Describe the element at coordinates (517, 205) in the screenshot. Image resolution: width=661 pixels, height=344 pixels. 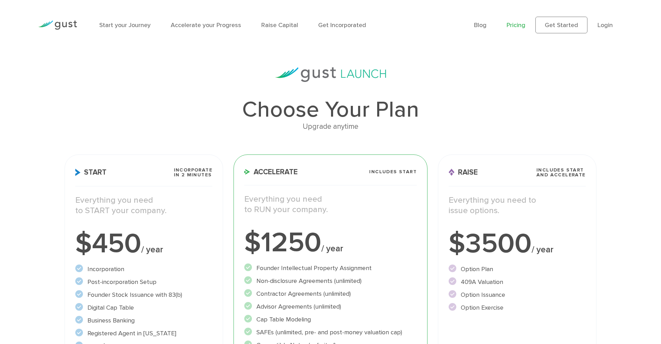
I see `p: Everything you need to issue options.` at that location.